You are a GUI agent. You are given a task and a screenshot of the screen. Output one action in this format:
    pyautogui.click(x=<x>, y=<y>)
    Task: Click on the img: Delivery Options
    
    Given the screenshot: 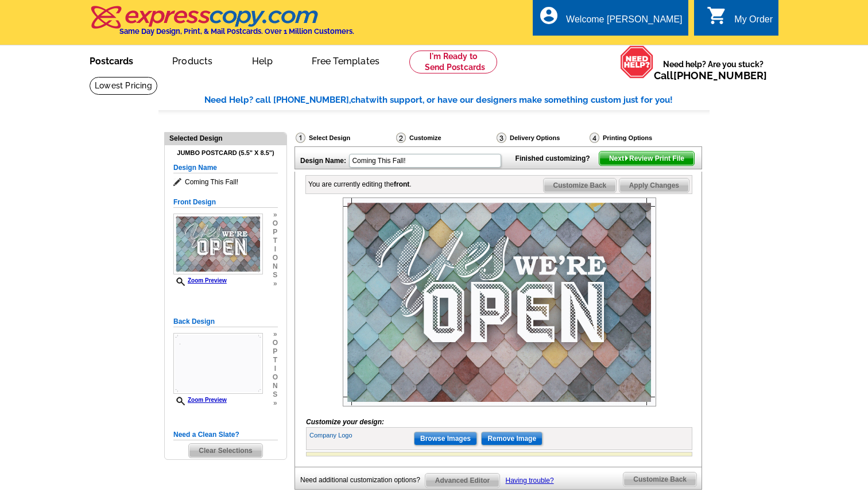 What is the action you would take?
    pyautogui.click(x=501, y=138)
    